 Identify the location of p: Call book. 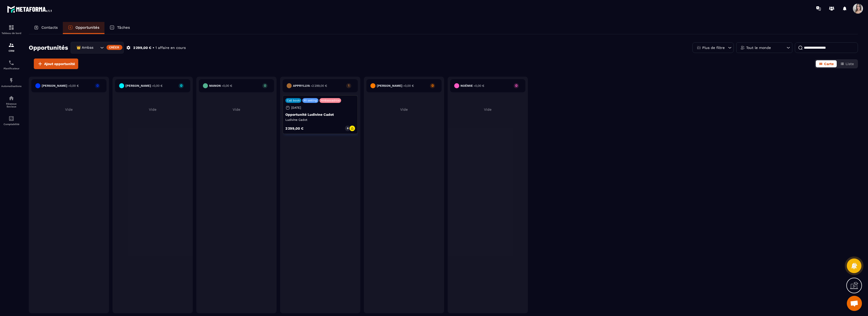
(293, 101).